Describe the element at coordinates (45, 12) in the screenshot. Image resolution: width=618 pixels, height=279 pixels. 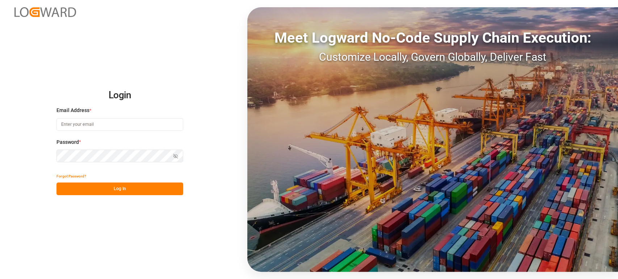
I see `img: Logward_new_orange.png` at that location.